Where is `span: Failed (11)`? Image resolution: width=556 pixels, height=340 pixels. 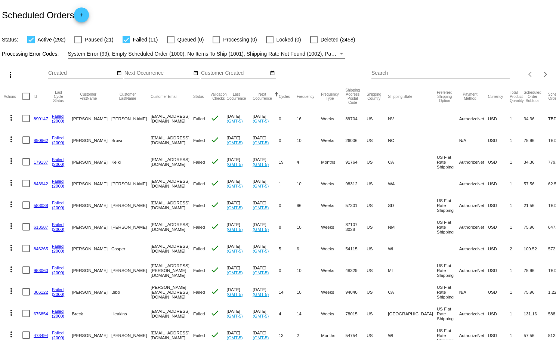 span: Failed (11) is located at coordinates (145, 40).